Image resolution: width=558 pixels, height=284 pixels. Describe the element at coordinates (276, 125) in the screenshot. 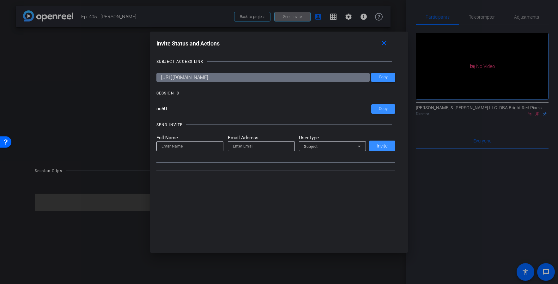

I see `openreel-title-line: SEND INVITE` at that location.